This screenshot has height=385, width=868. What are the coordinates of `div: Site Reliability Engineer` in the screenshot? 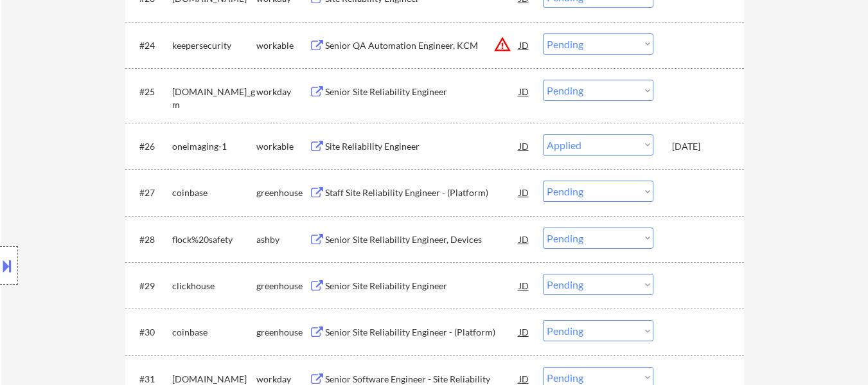 It's located at (422, 146).